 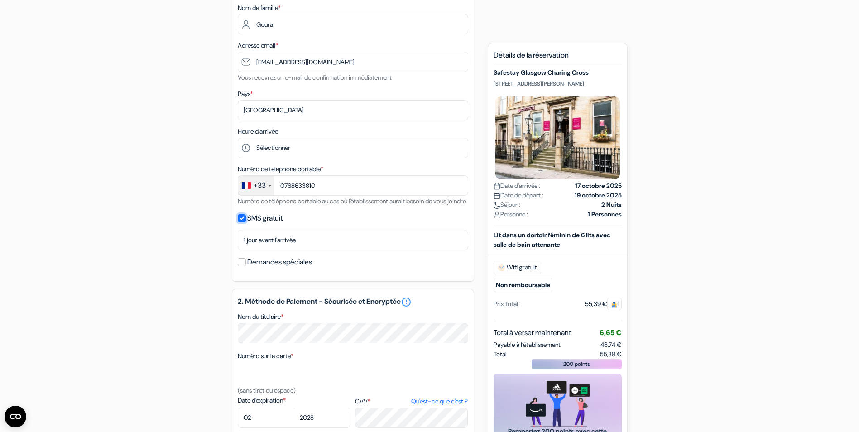 What do you see at coordinates (532, 333) in the screenshot?
I see `span: Total à verser maintenant` at bounding box center [532, 333].